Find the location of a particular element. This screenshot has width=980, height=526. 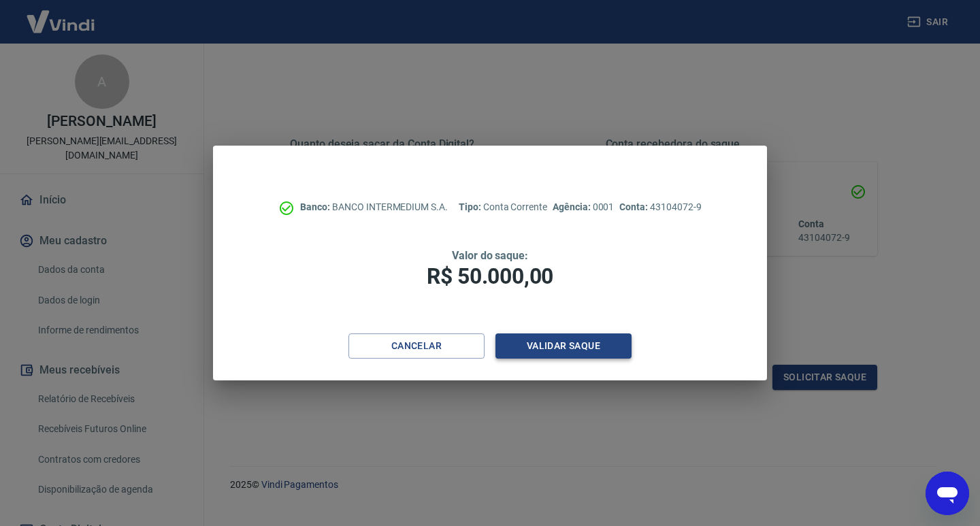

span: Conta: is located at coordinates (634, 207).